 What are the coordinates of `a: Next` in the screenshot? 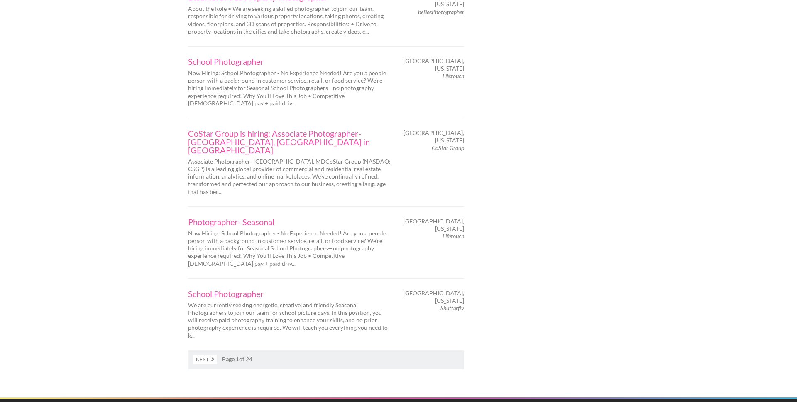 It's located at (205, 359).